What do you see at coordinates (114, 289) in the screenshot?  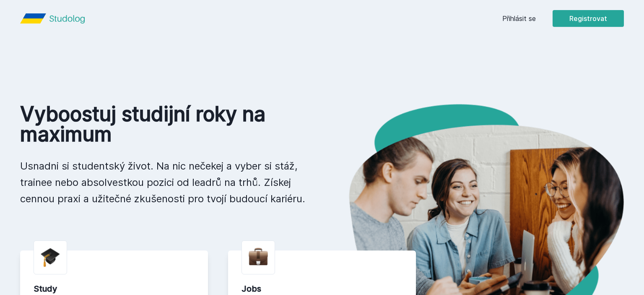 I see `div: Study` at bounding box center [114, 289].